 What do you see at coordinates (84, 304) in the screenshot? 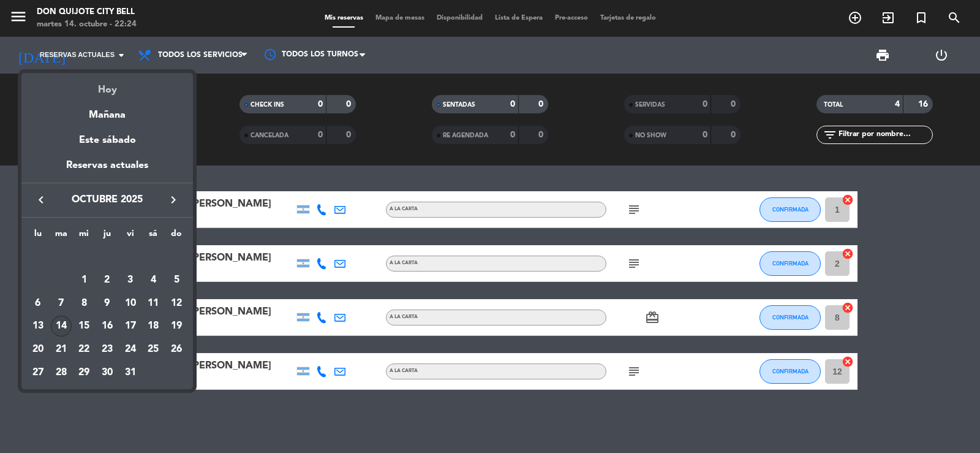
I see `td: 8 de octubre de 2025` at bounding box center [84, 304].